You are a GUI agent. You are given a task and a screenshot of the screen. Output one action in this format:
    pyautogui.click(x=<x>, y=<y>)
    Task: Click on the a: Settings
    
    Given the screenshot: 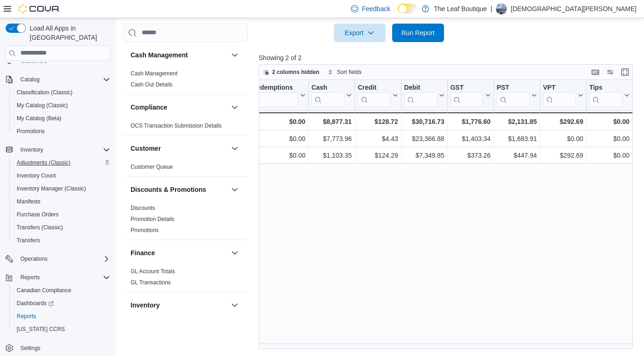 What is the action you would take?
    pyautogui.click(x=30, y=348)
    